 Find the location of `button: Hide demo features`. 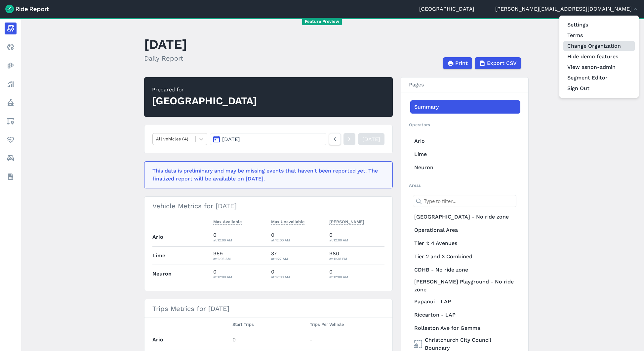

button: Hide demo features is located at coordinates (599, 56).